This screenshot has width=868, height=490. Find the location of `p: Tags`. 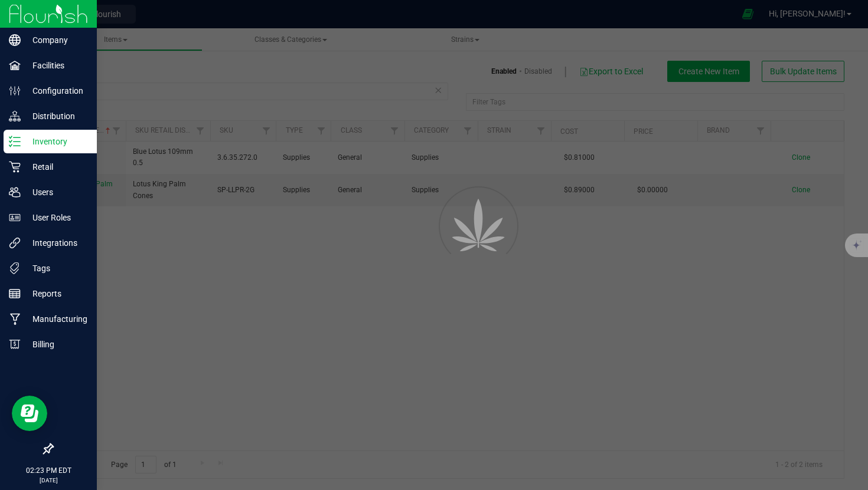

p: Tags is located at coordinates (56, 268).